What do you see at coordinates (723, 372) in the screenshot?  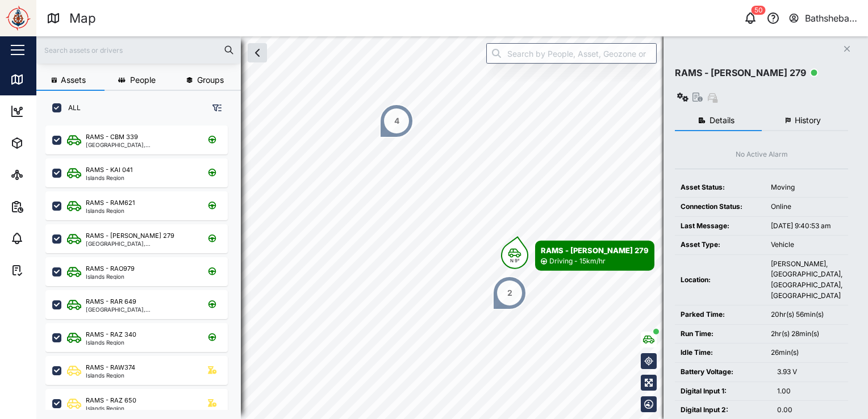 I see `div: Battery Voltage:` at bounding box center [723, 372].